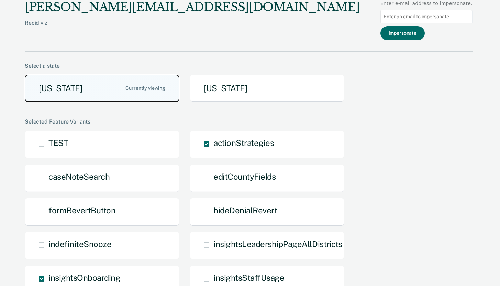  What do you see at coordinates (244, 176) in the screenshot?
I see `span: editCountyFields` at bounding box center [244, 176].